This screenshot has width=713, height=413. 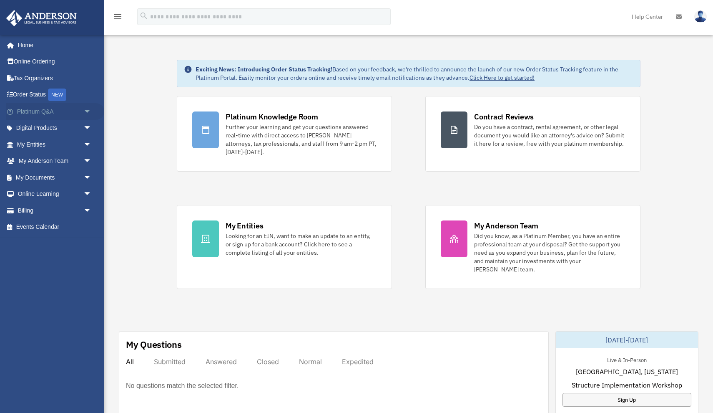 I want to click on div: My Anderson Team, so click(x=506, y=225).